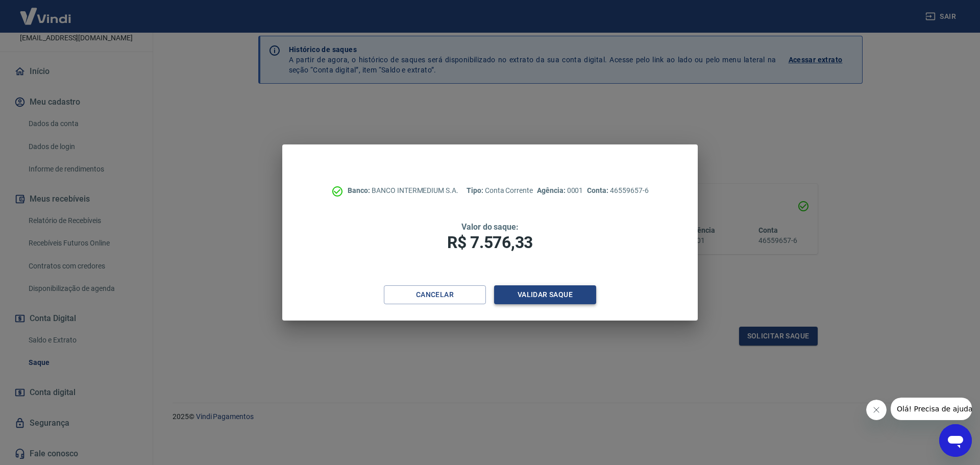 The height and width of the screenshot is (465, 980). I want to click on span: Agência:, so click(552, 191).